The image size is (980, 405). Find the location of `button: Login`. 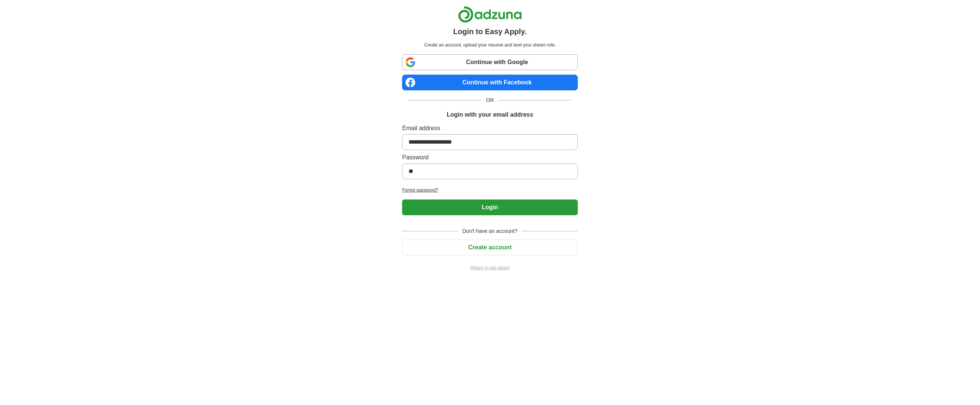

button: Login is located at coordinates (489, 207).